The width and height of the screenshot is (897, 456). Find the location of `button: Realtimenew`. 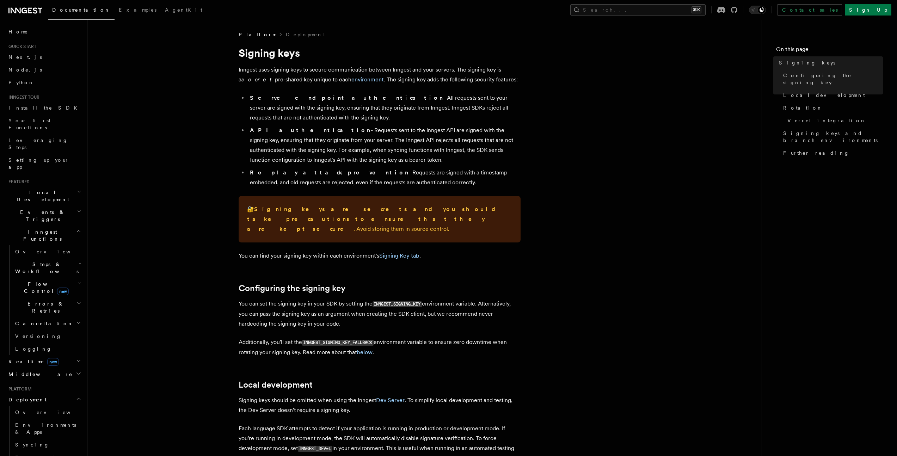

button: Realtimenew is located at coordinates (44, 361).